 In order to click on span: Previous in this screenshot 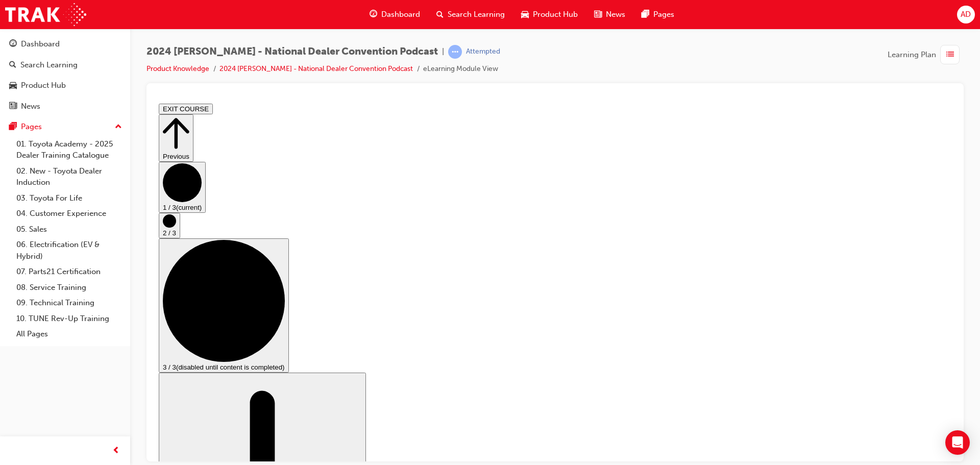, I will do `click(21, 57)`.